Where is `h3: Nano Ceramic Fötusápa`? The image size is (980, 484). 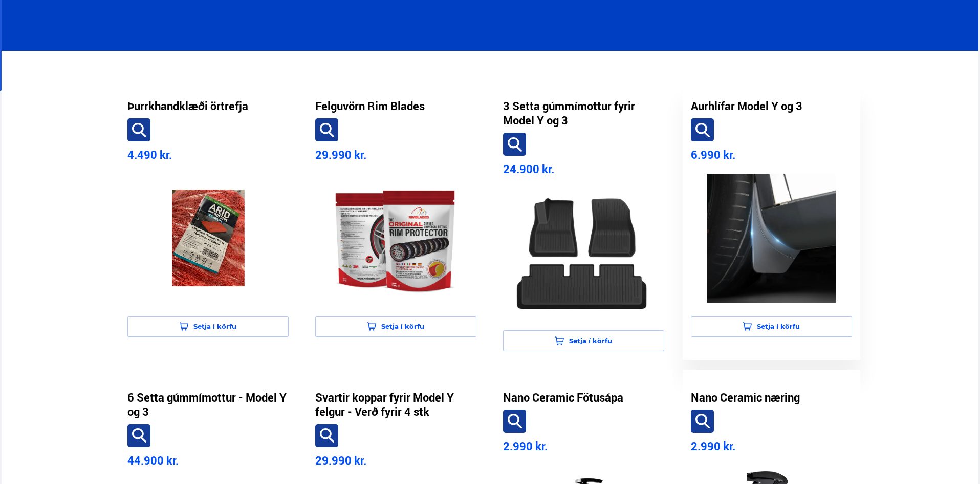 h3: Nano Ceramic Fötusápa is located at coordinates (563, 397).